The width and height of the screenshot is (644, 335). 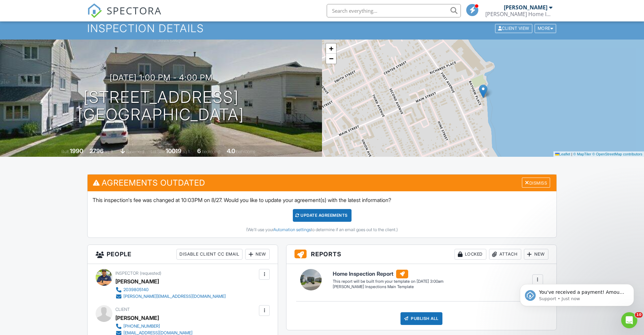 What do you see at coordinates (331, 58) in the screenshot?
I see `a: Zoom out` at bounding box center [331, 58].